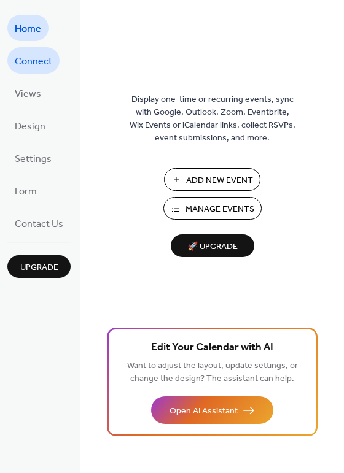 The image size is (344, 473). What do you see at coordinates (212, 119) in the screenshot?
I see `span: Display one-time or recurring events, sync with Google, Outlook, Zoom, Eventbrite, Wix Events or ...` at bounding box center [212, 119].